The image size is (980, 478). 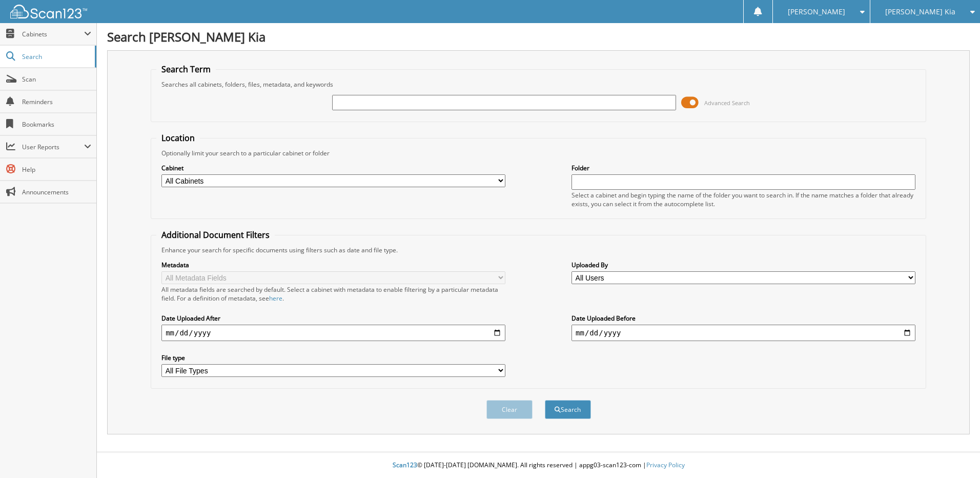 What do you see at coordinates (333, 357) in the screenshot?
I see `label: File type` at bounding box center [333, 357].